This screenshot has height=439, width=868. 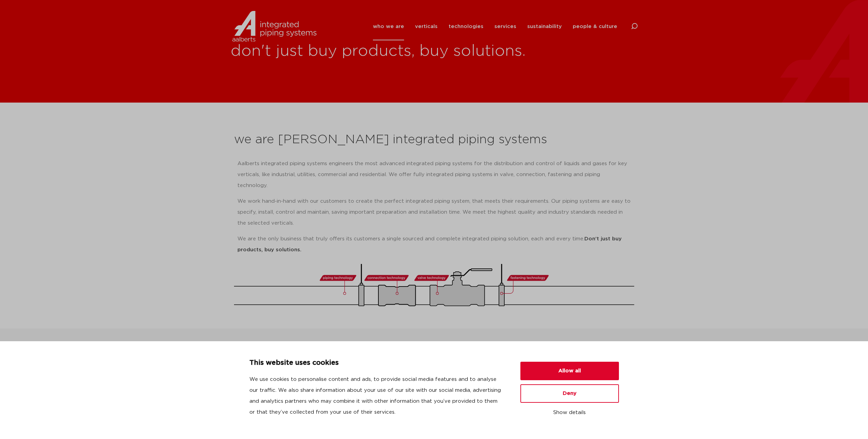 What do you see at coordinates (377, 396) in the screenshot?
I see `p: We use cookies to personalise content and ads, to provide social media features and to analyse ou...` at bounding box center [377, 396].